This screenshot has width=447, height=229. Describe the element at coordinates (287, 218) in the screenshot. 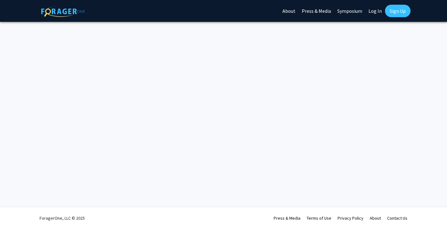

I see `a: Press & Media` at that location.